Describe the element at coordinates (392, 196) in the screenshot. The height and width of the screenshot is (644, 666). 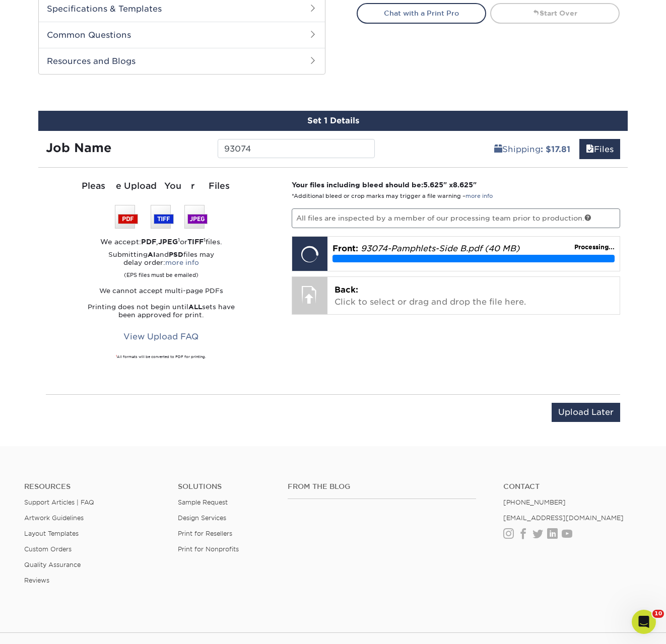
I see `small: *Additional bleed or crop marks may trigger a file warning –` at that location.